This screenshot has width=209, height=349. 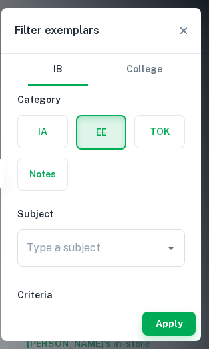 I want to click on button: IA, so click(x=43, y=132).